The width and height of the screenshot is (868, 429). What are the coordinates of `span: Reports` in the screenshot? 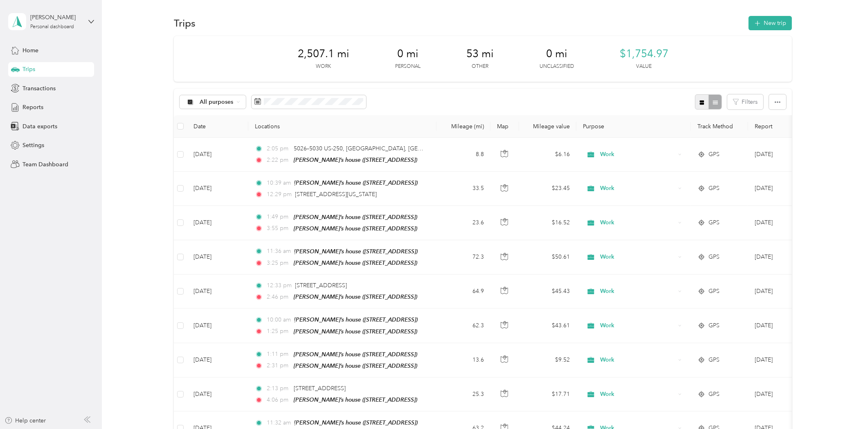 It's located at (33, 107).